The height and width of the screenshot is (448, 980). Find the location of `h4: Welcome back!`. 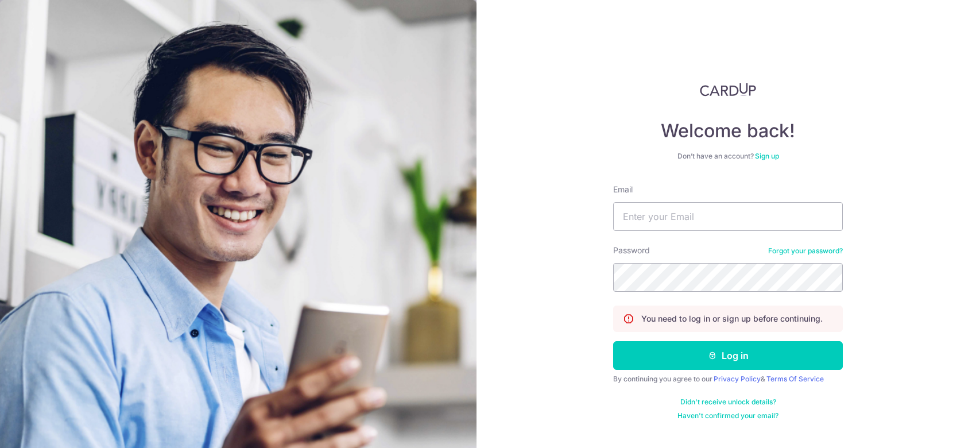

h4: Welcome back! is located at coordinates (728, 131).